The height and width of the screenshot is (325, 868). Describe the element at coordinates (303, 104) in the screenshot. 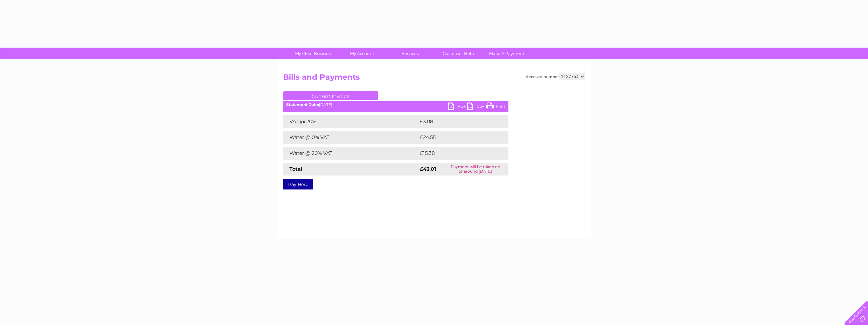

I see `b: Statement Date:` at that location.